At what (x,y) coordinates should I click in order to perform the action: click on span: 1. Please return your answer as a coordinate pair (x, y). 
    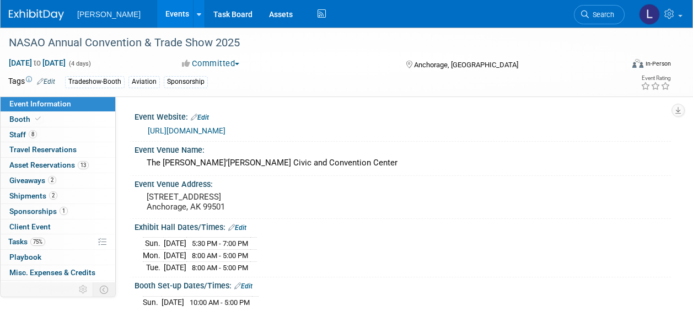
    Looking at the image, I should click on (63, 211).